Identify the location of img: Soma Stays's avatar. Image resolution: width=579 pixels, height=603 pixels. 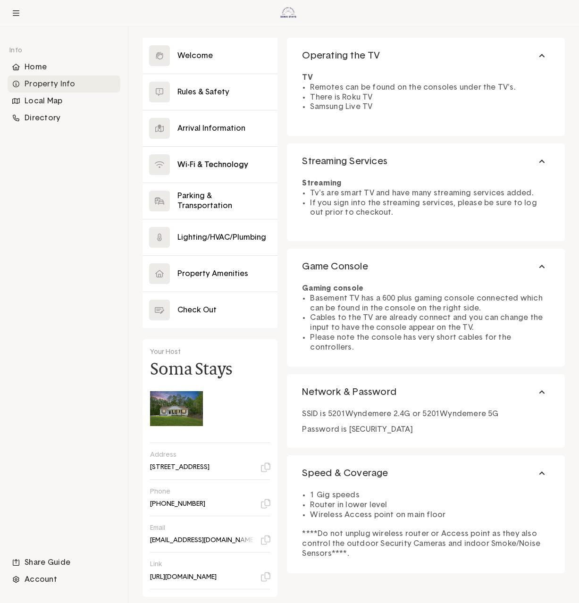
(176, 408).